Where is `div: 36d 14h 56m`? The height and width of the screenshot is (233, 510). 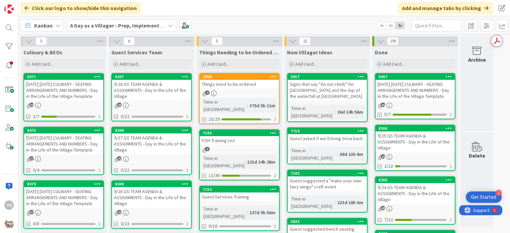 div: 36d 14h 56m is located at coordinates (350, 112).